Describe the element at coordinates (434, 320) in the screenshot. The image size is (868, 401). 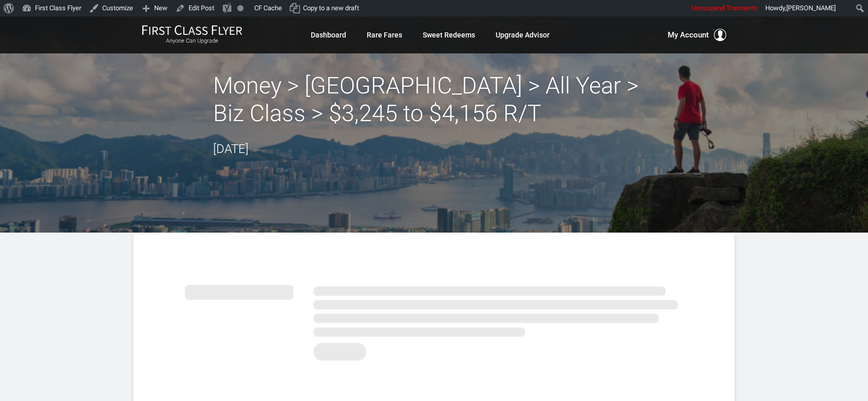
I see `img: summary.svg` at that location.